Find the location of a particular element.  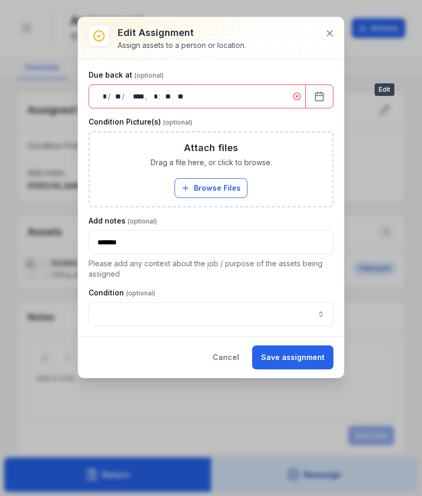

button: Browse Files is located at coordinates (211, 188).